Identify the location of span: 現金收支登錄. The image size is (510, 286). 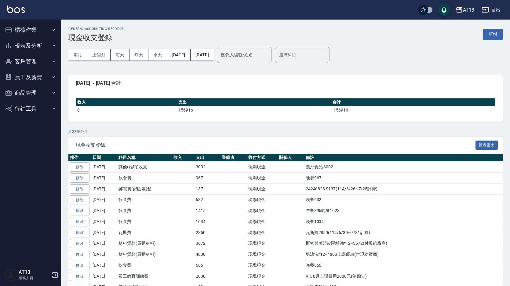
(275, 145).